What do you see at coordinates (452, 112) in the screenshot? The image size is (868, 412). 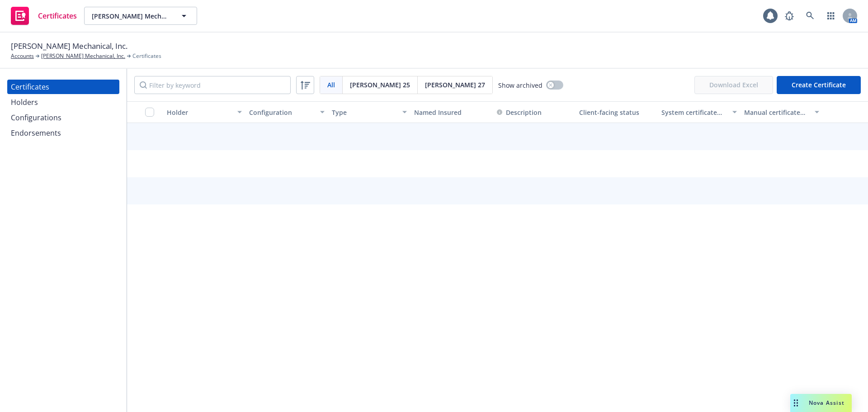 I see `div: Named Insured` at bounding box center [452, 112].